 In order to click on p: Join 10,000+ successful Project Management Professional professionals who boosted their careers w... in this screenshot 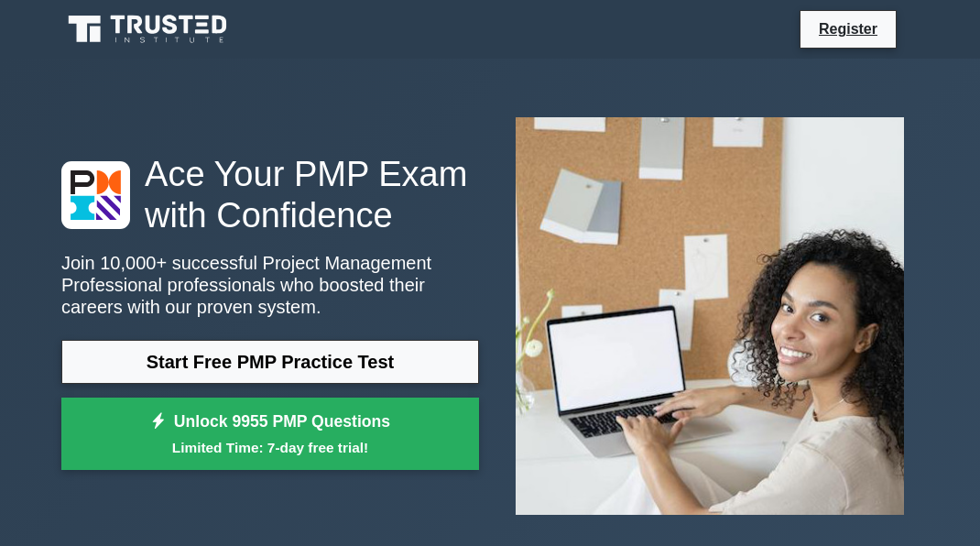, I will do `click(271, 284)`.